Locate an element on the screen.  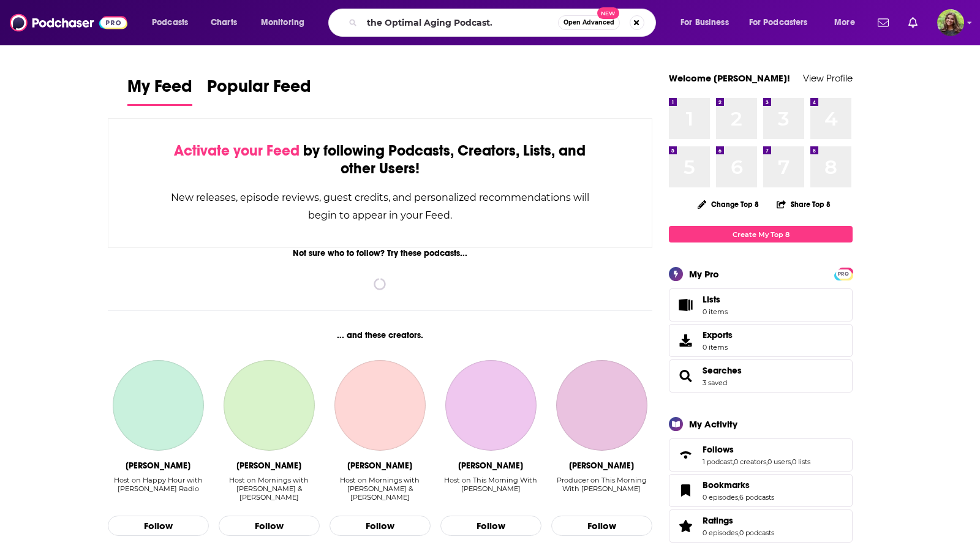
span: Popular Feed is located at coordinates (259, 90).